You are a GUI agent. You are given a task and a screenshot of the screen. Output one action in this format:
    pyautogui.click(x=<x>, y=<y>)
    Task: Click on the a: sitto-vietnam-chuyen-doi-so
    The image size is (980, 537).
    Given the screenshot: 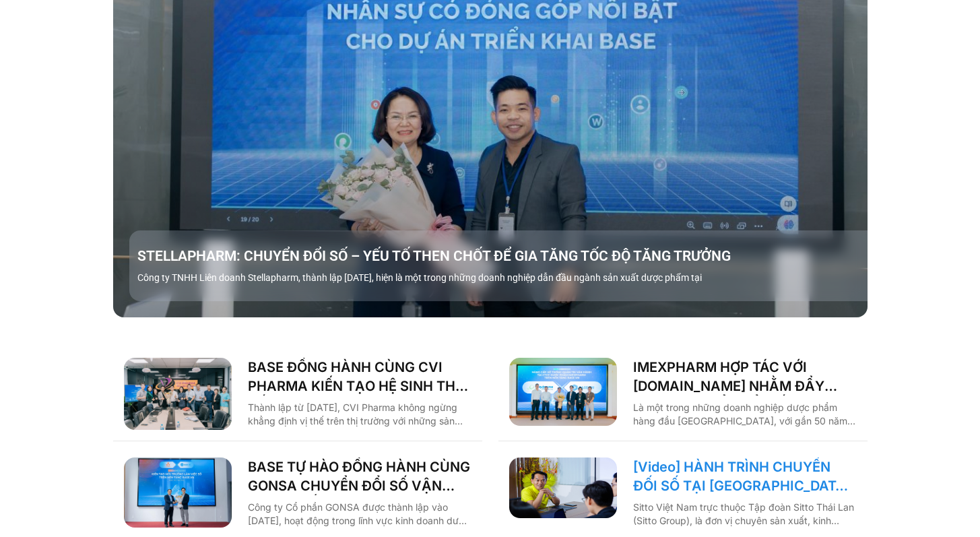 What is the action you would take?
    pyautogui.click(x=564, y=493)
    